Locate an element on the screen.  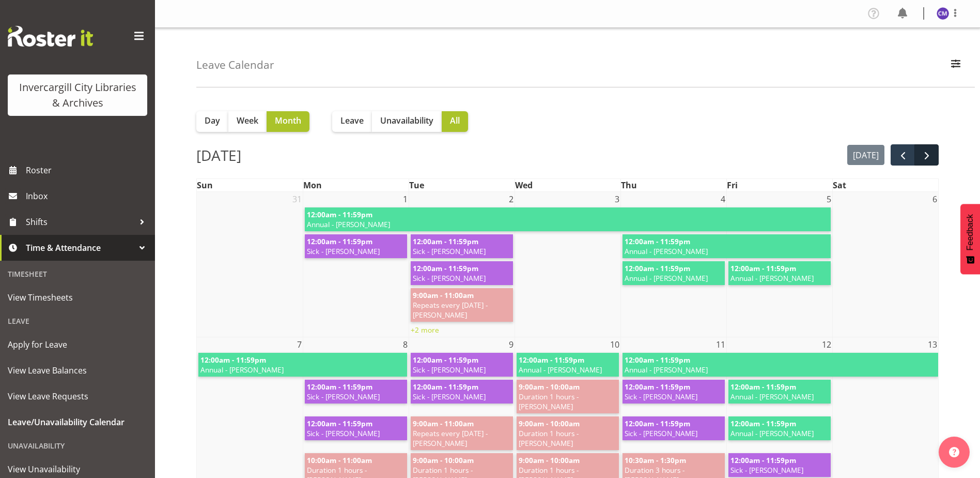
span: Time & Attendance is located at coordinates (80, 248).